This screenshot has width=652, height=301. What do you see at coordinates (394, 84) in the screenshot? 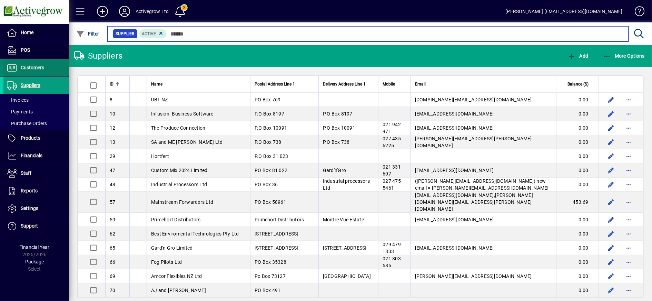
I see `div: Mobile` at bounding box center [394, 84].